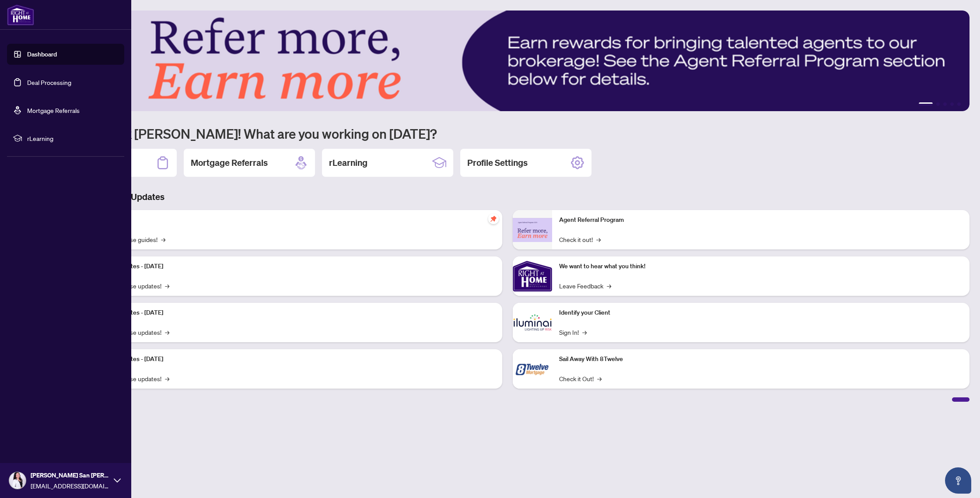 This screenshot has width=980, height=498. I want to click on span: pushpin, so click(493, 219).